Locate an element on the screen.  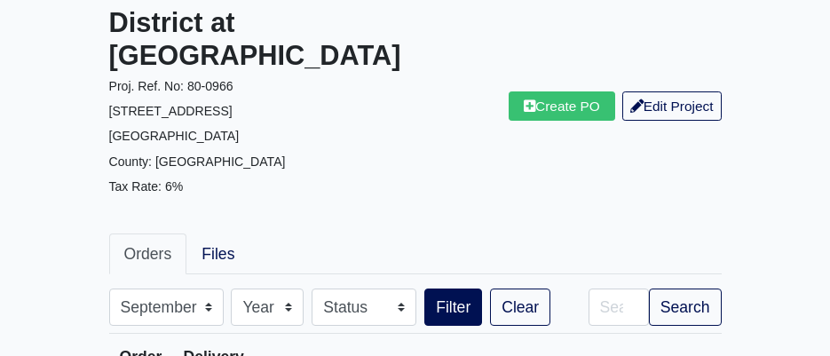
small: Proj. Ref. No: 80-0966 is located at coordinates (171, 86).